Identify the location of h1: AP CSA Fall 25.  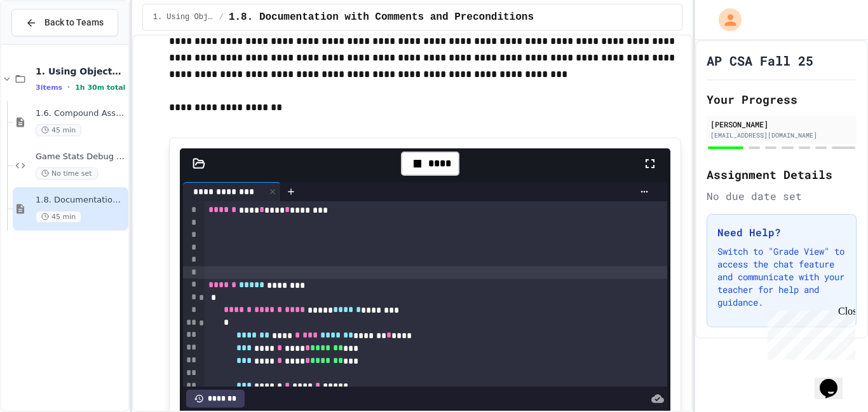
(760, 61).